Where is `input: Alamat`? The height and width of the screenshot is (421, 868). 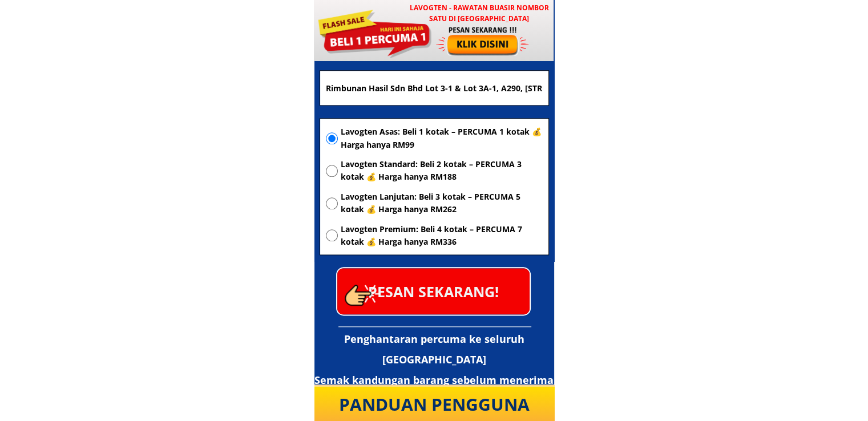 input: Alamat is located at coordinates (434, 88).